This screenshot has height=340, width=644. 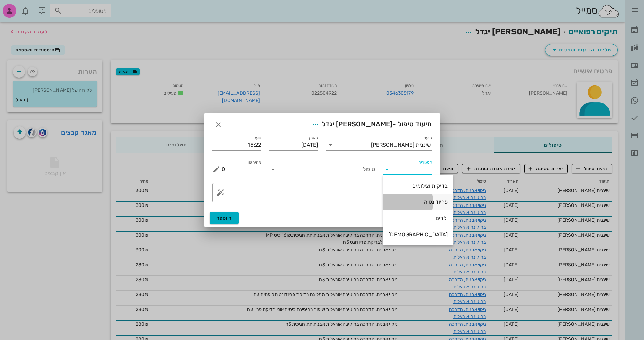 What do you see at coordinates (418, 202) in the screenshot?
I see `div: פריודונטיה` at bounding box center [418, 202].